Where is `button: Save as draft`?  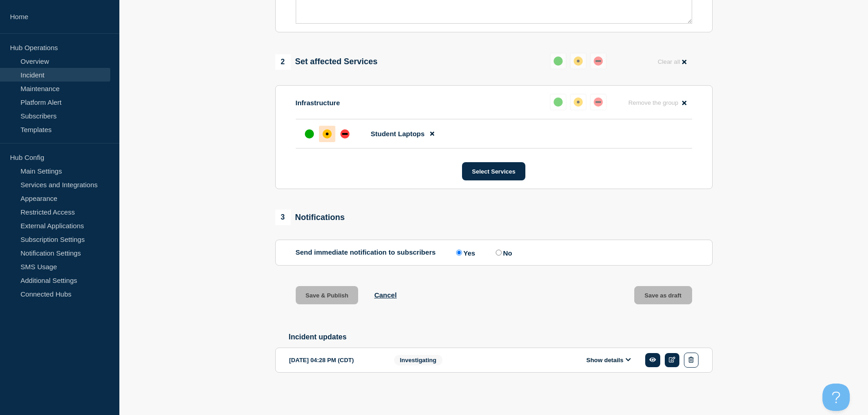 button: Save as draft is located at coordinates (663, 295).